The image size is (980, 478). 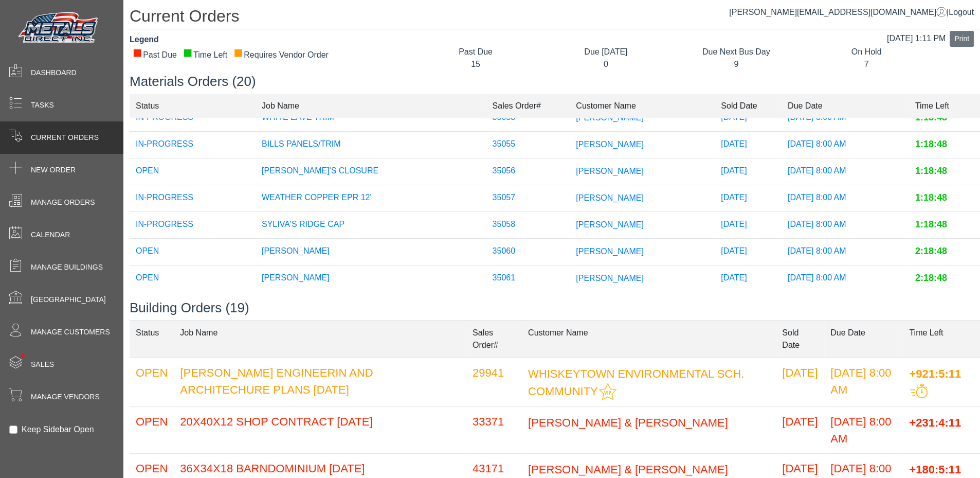 What do you see at coordinates (371, 198) in the screenshot?
I see `td: WEATHER COPPER EPR 12'` at bounding box center [371, 198].